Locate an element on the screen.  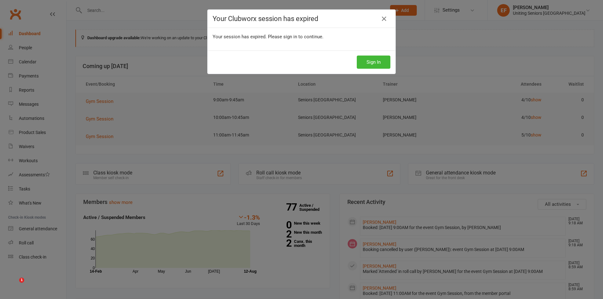
a: Close is located at coordinates (384, 19).